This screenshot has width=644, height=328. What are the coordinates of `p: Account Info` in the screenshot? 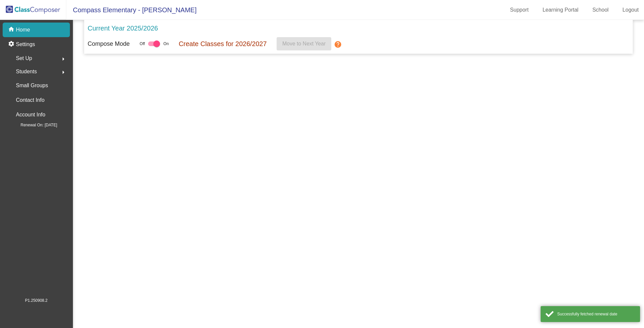 It's located at (31, 115).